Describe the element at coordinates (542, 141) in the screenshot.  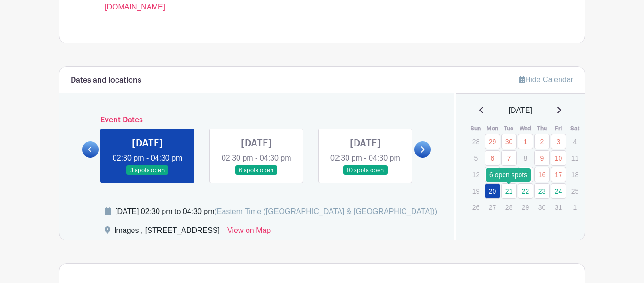
I see `a: 2` at that location.